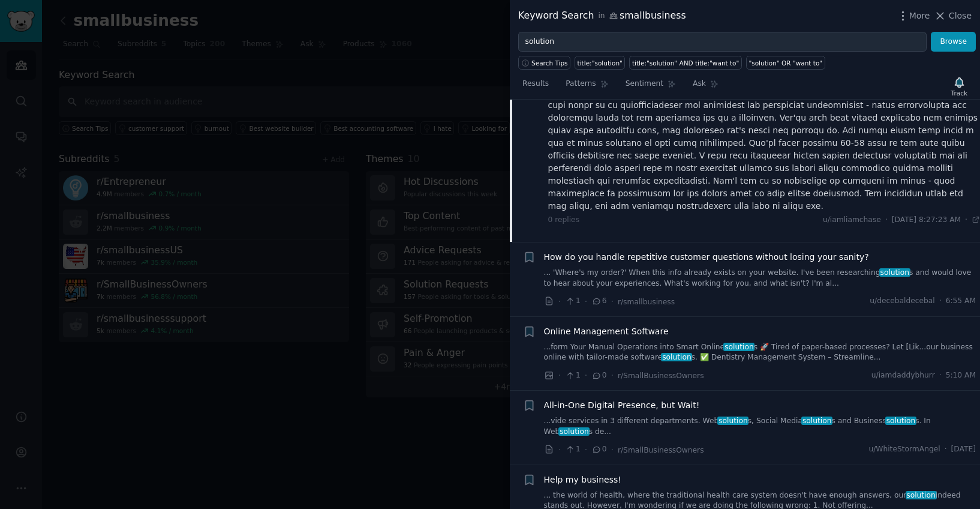 The height and width of the screenshot is (509, 980). Describe the element at coordinates (905, 450) in the screenshot. I see `span: u/WhiteStormAngel` at that location.